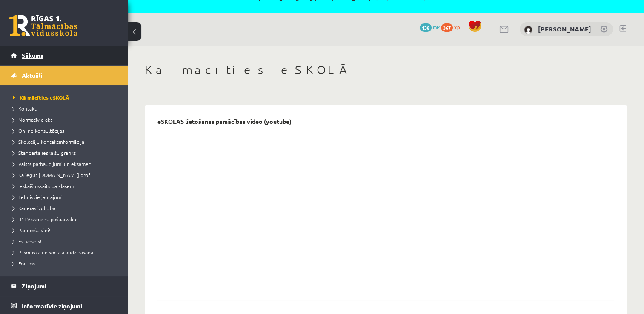 Image resolution: width=644 pixels, height=314 pixels. What do you see at coordinates (49, 141) in the screenshot?
I see `span: Skolotāju kontaktinformācija` at bounding box center [49, 141].